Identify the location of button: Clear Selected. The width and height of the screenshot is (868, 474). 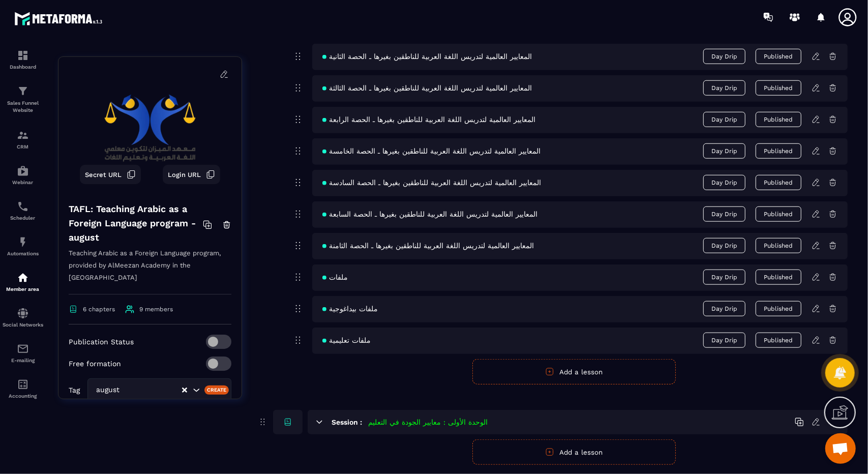
(185, 390).